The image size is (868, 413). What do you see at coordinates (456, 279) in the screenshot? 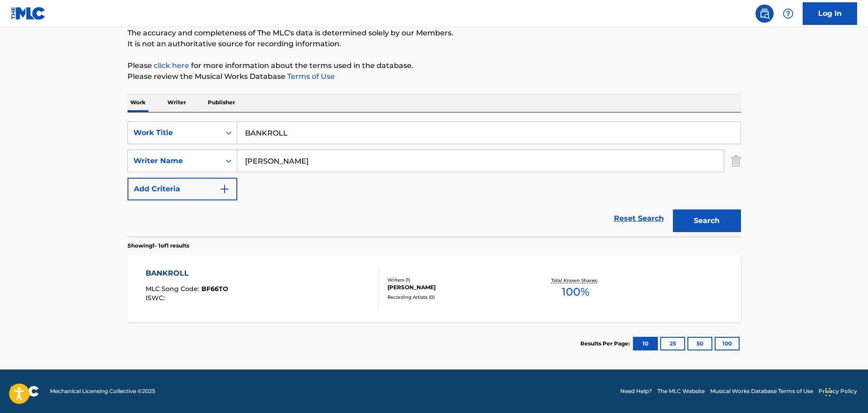
I see `div: Writers ( 1 )` at bounding box center [456, 279].